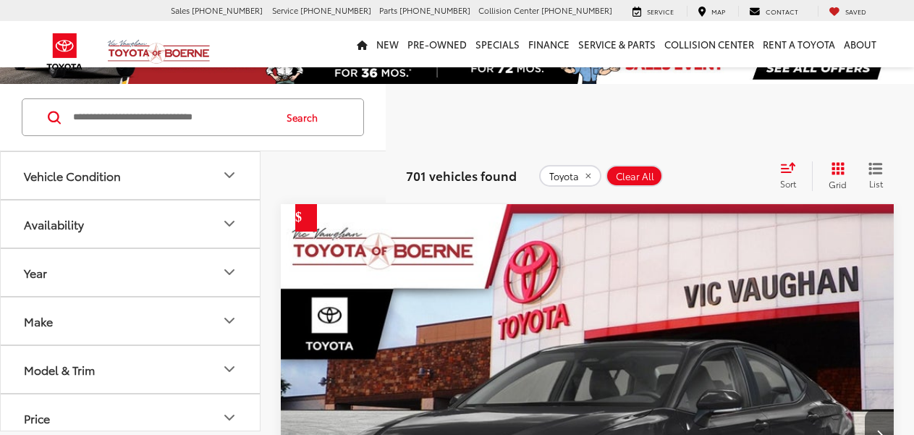 The image size is (914, 435). Describe the element at coordinates (131, 175) in the screenshot. I see `button: Vehicle ConditionVehicle Condition` at that location.